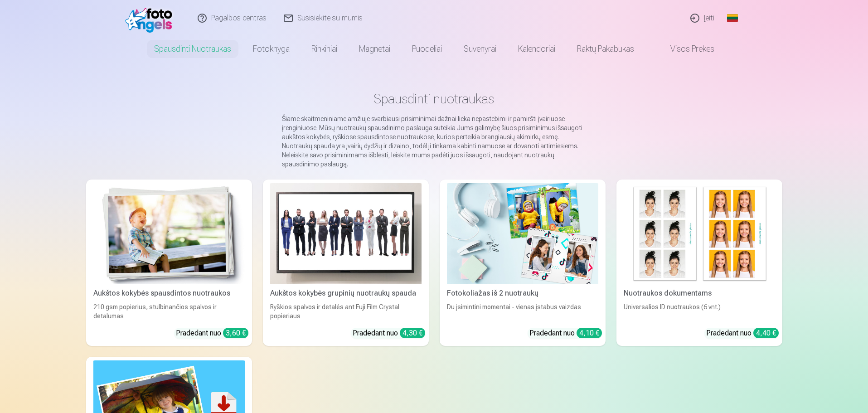 This screenshot has height=413, width=868. I want to click on img: Fotokoliažas iš 2 nuotraukų, so click(522, 233).